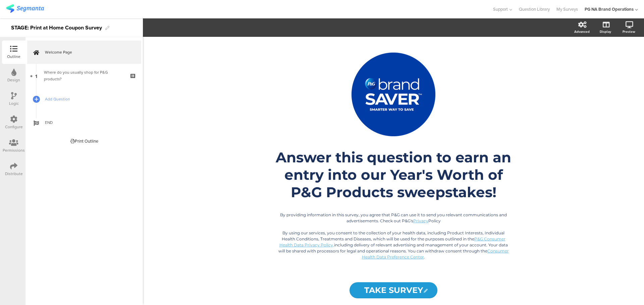 This screenshot has height=305, width=644. Describe the element at coordinates (393, 245) in the screenshot. I see `p: By using our services, you consent to the collection of your health data, including Product Inter...` at that location.